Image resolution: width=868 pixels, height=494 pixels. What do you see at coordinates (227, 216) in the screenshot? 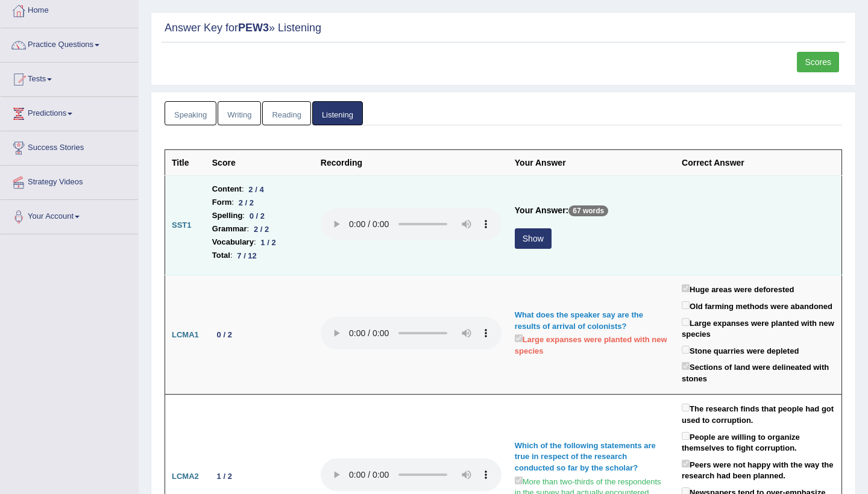
I see `b: Spelling` at bounding box center [227, 216].